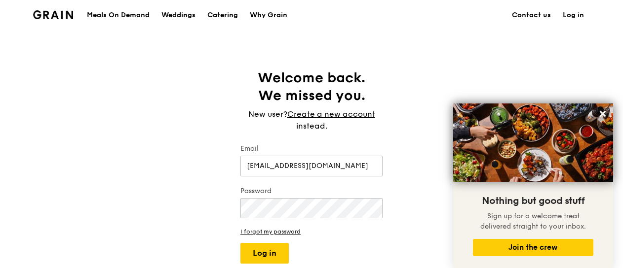 This screenshot has width=623, height=268. What do you see at coordinates (178, 15) in the screenshot?
I see `div: Weddings` at bounding box center [178, 15].